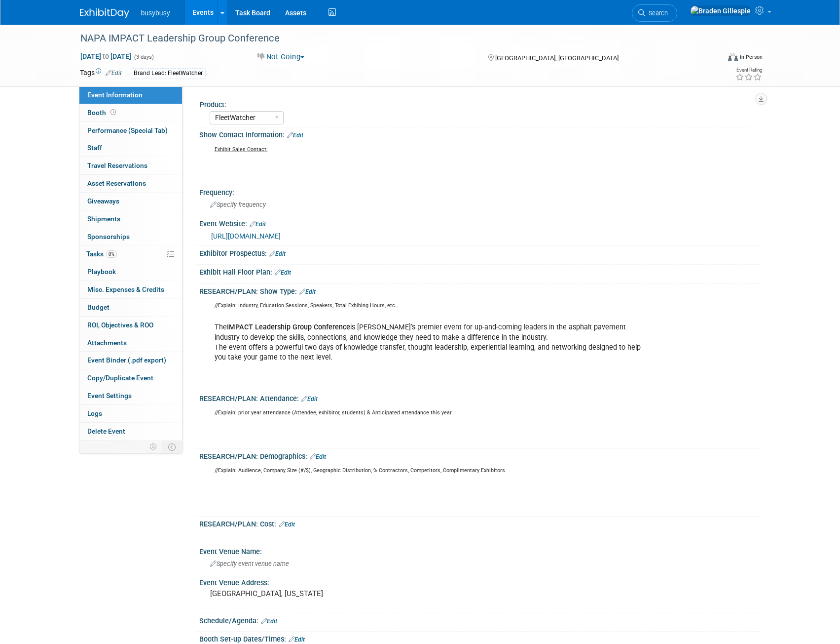  Describe the element at coordinates (120, 325) in the screenshot. I see `span: ROI, Objectives & ROO` at that location.